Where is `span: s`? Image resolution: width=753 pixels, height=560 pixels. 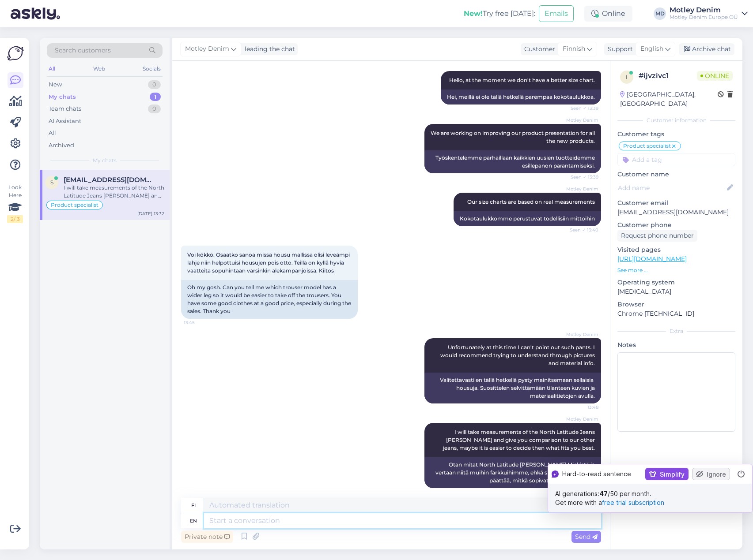
span: s is located at coordinates (52, 182).